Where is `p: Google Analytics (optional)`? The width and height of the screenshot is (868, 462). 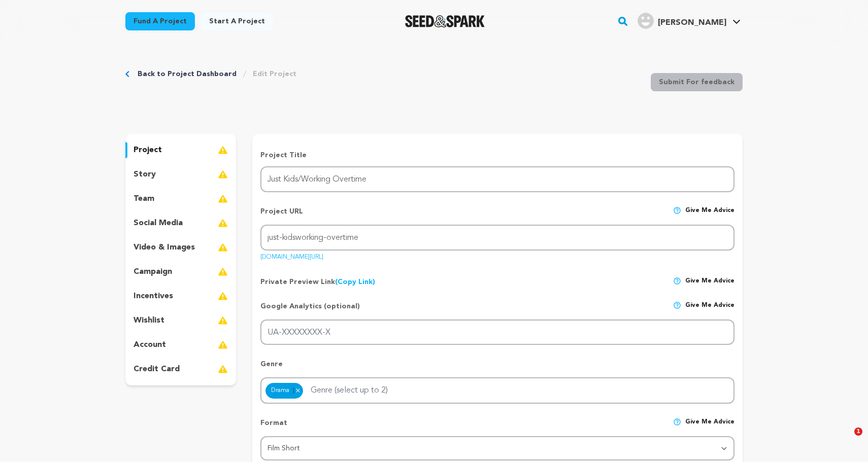 p: Google Analytics (optional) is located at coordinates (310, 310).